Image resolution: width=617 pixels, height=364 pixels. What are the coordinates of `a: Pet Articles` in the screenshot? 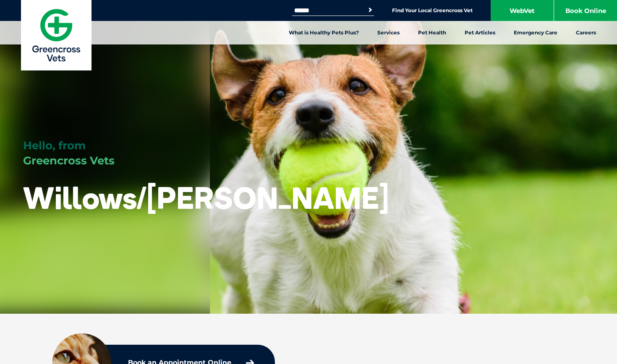 It's located at (480, 32).